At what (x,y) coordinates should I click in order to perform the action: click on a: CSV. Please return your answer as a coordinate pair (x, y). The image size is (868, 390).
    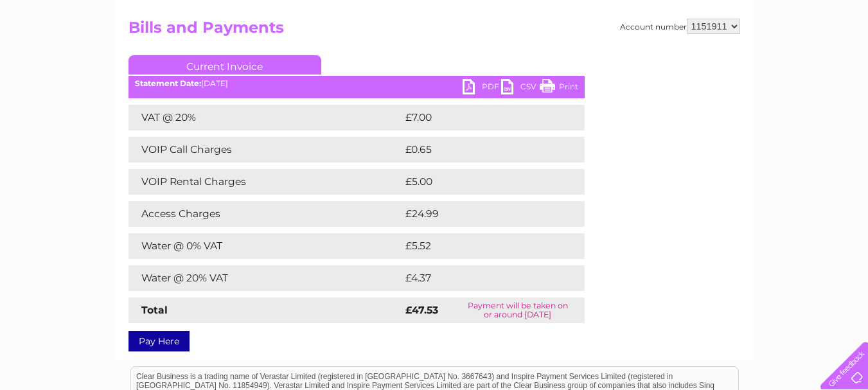
    Looking at the image, I should click on (520, 88).